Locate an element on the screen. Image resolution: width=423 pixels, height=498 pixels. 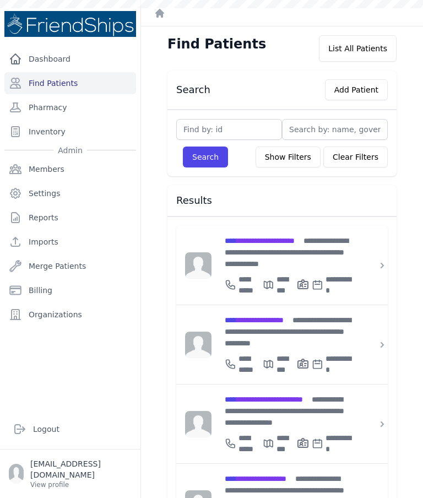
a: Pharmacy is located at coordinates (70, 107).